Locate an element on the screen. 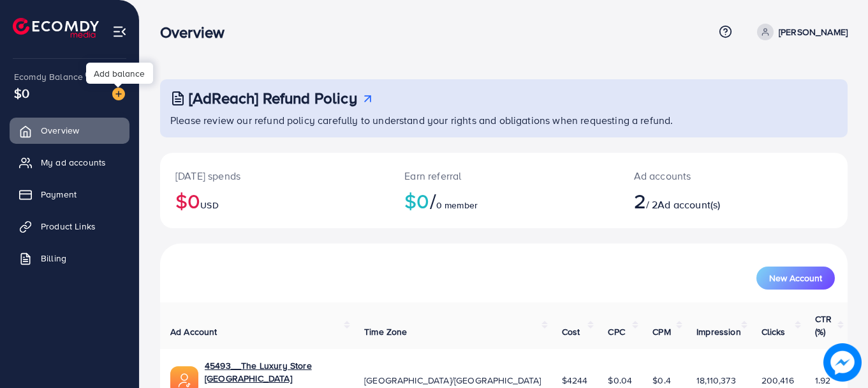 Image resolution: width=868 pixels, height=388 pixels. span: 0 member is located at coordinates (456, 205).